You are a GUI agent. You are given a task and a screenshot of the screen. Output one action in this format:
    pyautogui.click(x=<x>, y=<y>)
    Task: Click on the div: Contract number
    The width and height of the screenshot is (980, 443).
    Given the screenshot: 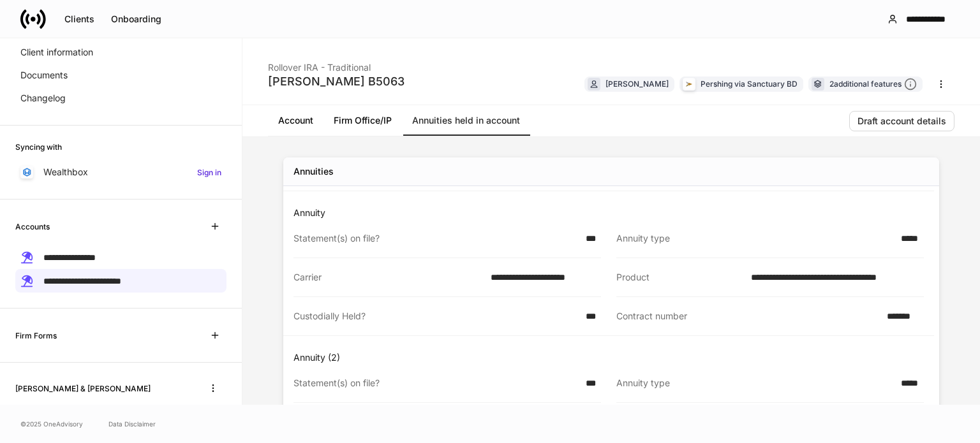 What is the action you would take?
    pyautogui.click(x=747, y=316)
    